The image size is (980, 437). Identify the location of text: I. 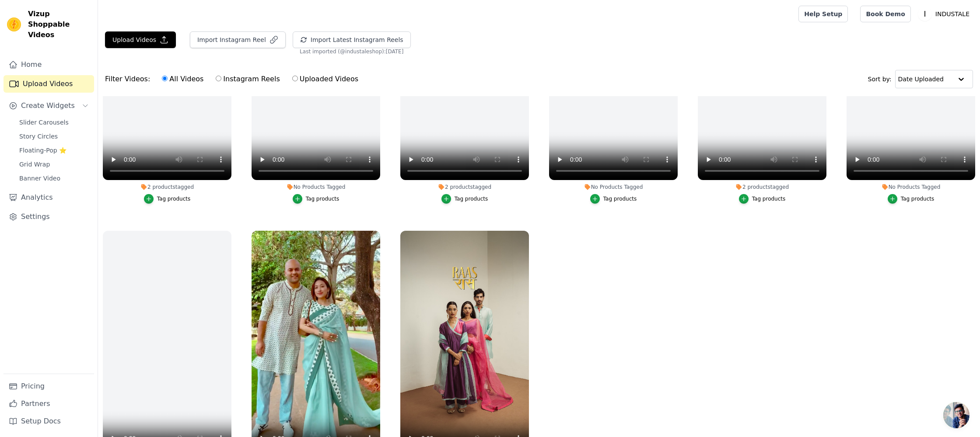
(925, 14).